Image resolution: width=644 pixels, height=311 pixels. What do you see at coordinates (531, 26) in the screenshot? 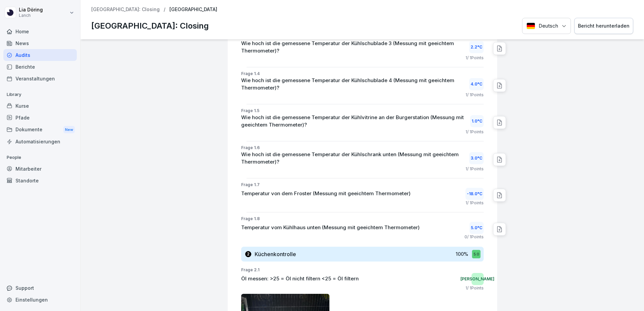
I see `img: Deutsch` at bounding box center [531, 26].